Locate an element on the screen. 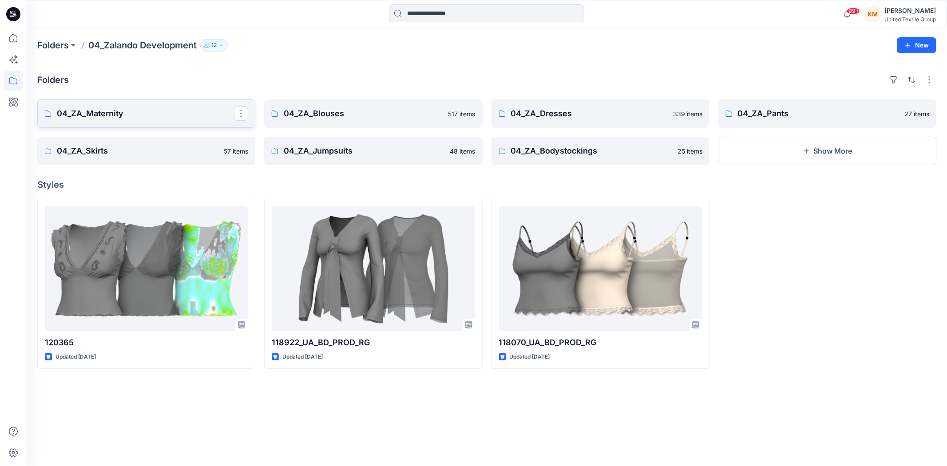 Image resolution: width=947 pixels, height=466 pixels. button: New is located at coordinates (916, 45).